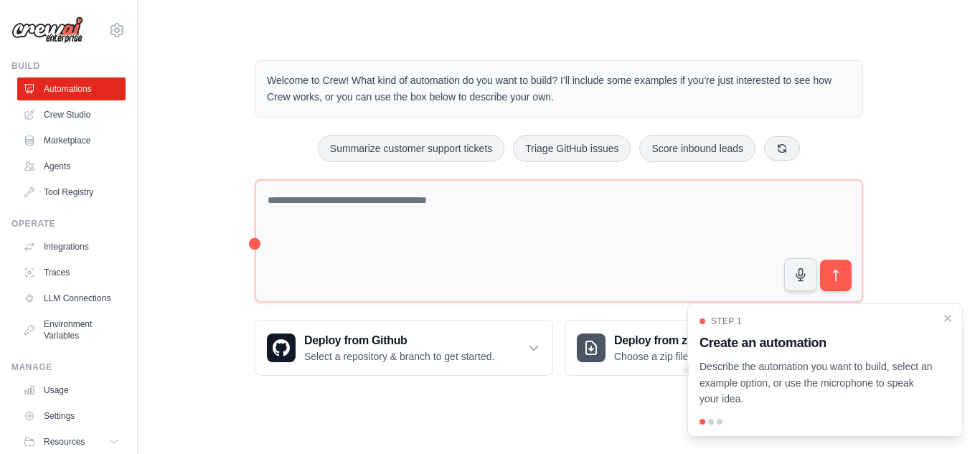 Image resolution: width=980 pixels, height=454 pixels. What do you see at coordinates (71, 391) in the screenshot?
I see `a: Usage` at bounding box center [71, 391].